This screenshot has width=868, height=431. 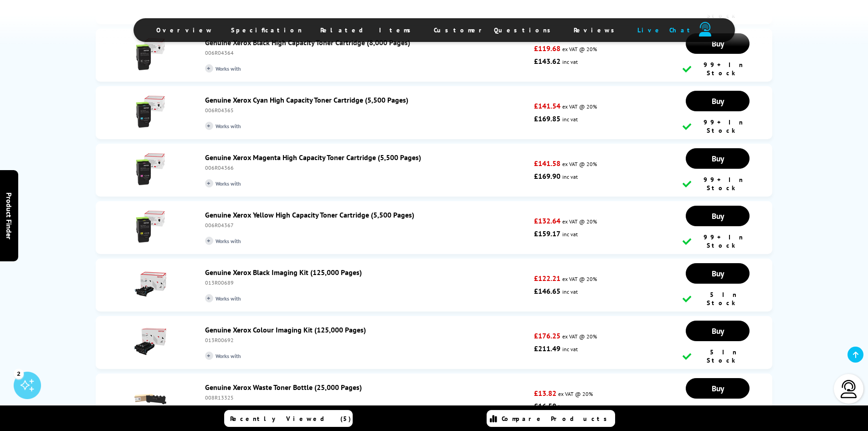 I want to click on strong: £119.68, so click(x=548, y=48).